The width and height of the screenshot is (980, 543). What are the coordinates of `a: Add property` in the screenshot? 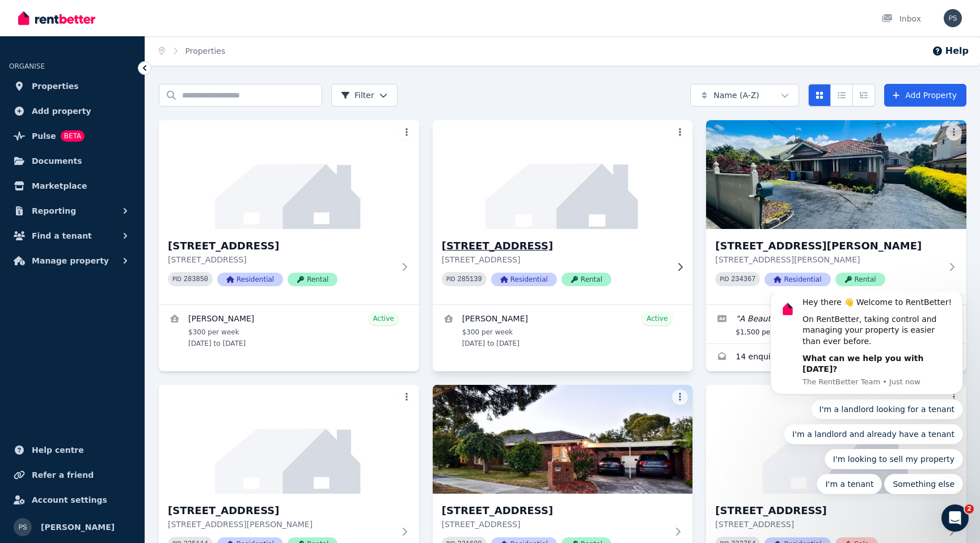 It's located at (72, 111).